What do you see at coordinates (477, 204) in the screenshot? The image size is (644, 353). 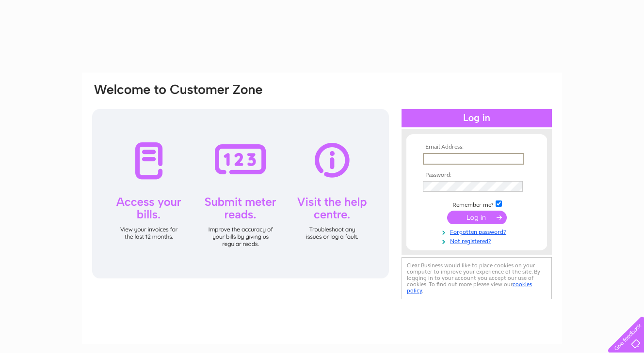 I see `td: Remember me?` at bounding box center [477, 204].